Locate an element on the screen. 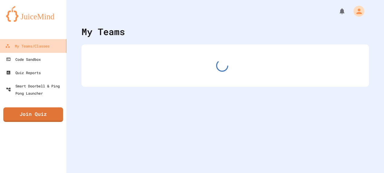  div: My Teams/Classes is located at coordinates (27, 46).